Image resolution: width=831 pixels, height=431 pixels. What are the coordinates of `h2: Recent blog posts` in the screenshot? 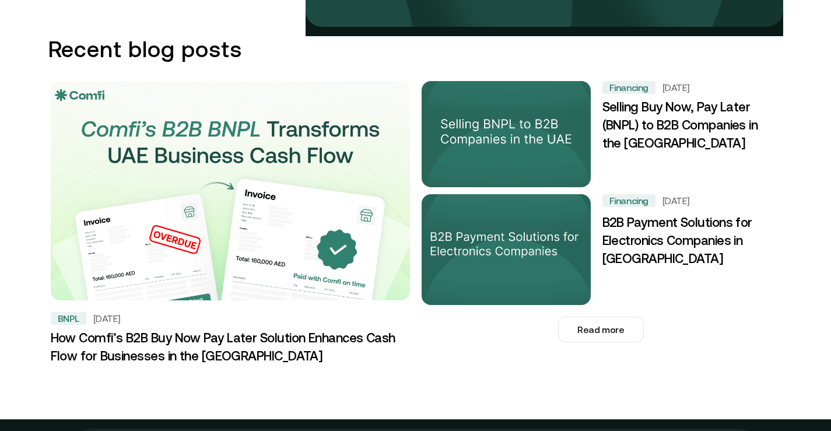 It's located at (416, 49).